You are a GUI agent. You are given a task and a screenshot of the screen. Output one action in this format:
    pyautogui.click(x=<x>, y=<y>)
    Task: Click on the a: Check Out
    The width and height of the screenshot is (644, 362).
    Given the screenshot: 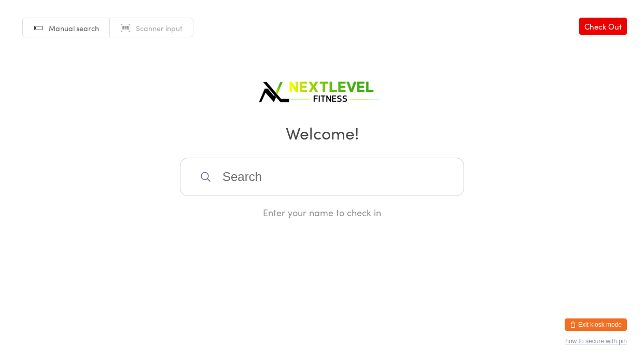 What is the action you would take?
    pyautogui.click(x=603, y=26)
    